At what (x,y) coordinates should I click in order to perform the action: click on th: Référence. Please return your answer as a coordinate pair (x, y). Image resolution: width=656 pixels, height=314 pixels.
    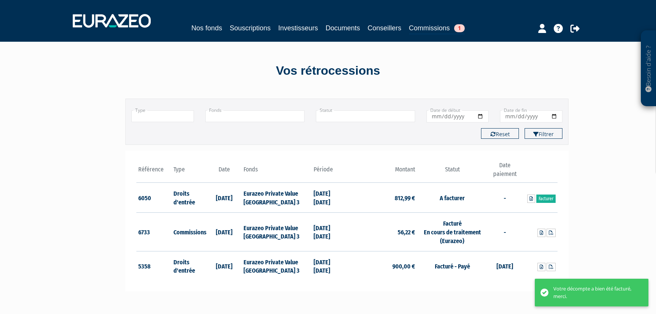
    Looking at the image, I should click on (154, 172).